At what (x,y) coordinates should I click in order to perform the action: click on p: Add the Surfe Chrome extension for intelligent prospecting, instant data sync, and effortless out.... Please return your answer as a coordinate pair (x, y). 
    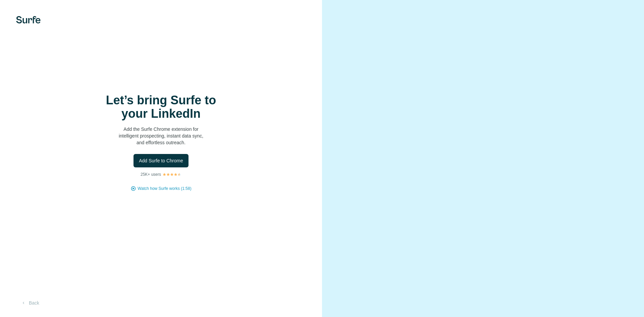
    Looking at the image, I should click on (161, 136).